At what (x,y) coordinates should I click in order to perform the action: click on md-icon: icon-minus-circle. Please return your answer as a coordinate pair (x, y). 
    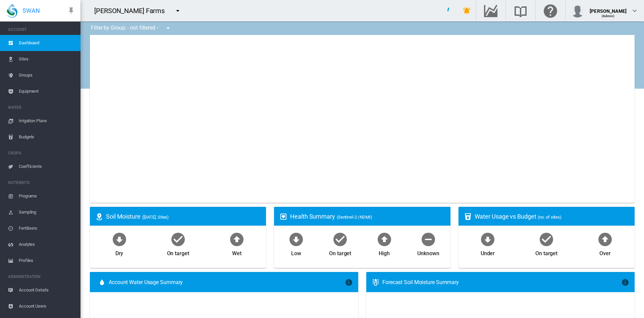
    Looking at the image, I should click on (429, 238).